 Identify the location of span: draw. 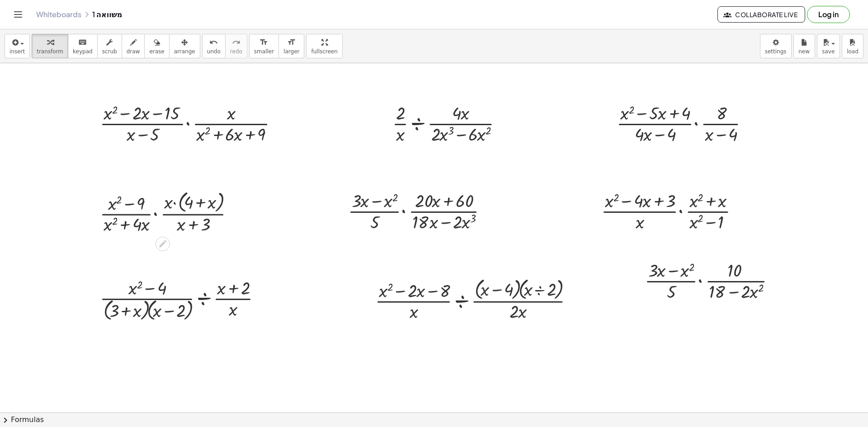
(133, 51).